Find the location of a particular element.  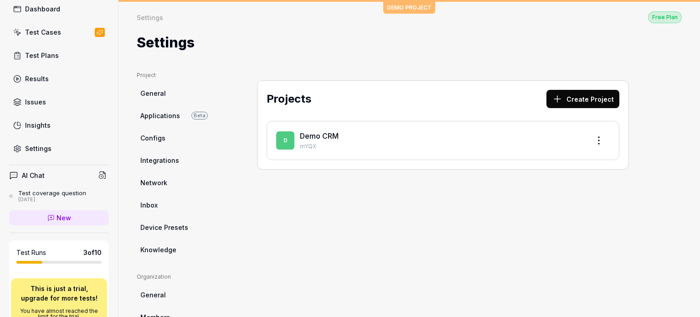

h4: AI Chat is located at coordinates (33, 175).